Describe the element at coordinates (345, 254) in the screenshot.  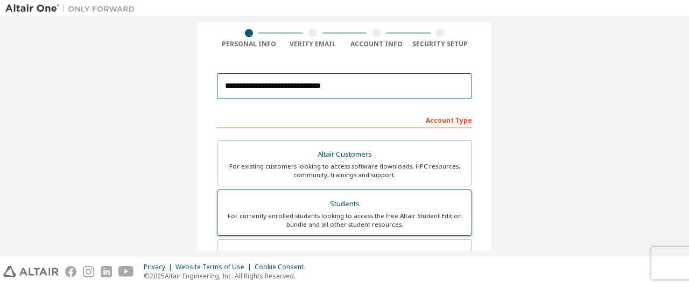
I see `div: Faculty` at that location.